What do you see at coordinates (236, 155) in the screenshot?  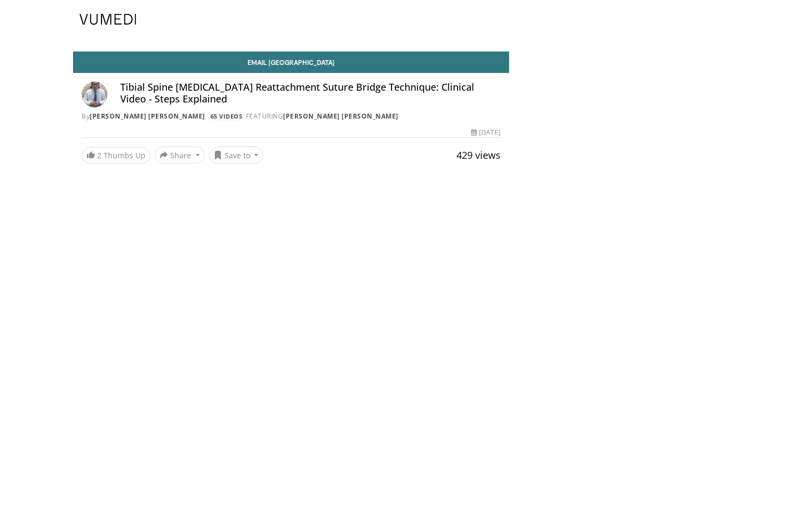 I see `button: Save to` at bounding box center [236, 155].